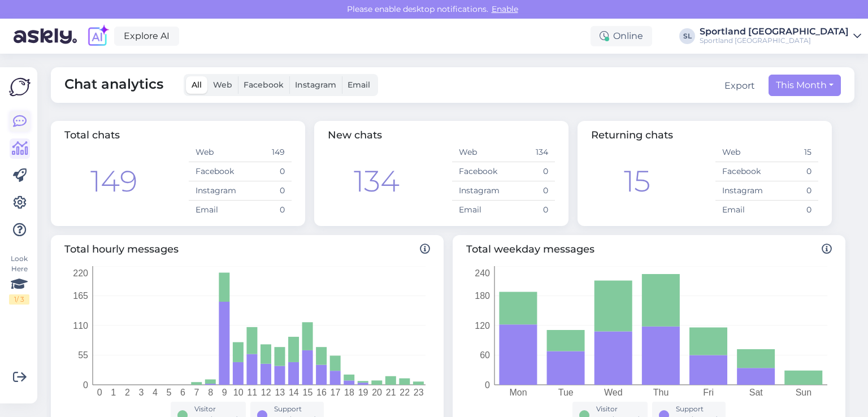  What do you see at coordinates (197, 85) in the screenshot?
I see `span: All` at bounding box center [197, 85].